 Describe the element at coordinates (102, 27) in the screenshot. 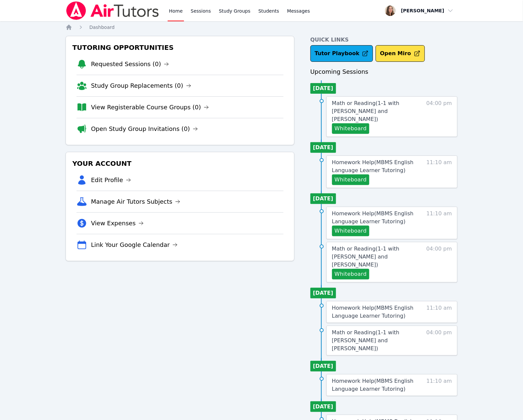

I see `span: Dashboard` at that location.